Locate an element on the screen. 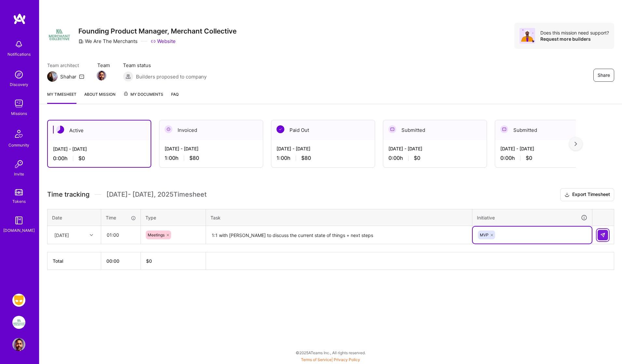 The image size is (622, 364). a: Grindr: Product & Marketing is located at coordinates (19, 300).